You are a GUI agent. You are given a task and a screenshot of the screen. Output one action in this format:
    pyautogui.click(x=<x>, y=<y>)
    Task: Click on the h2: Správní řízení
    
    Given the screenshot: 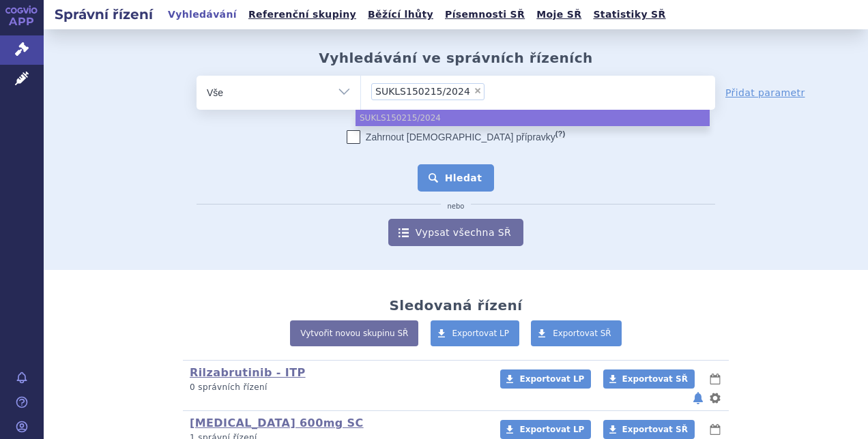 What is the action you would take?
    pyautogui.click(x=104, y=15)
    